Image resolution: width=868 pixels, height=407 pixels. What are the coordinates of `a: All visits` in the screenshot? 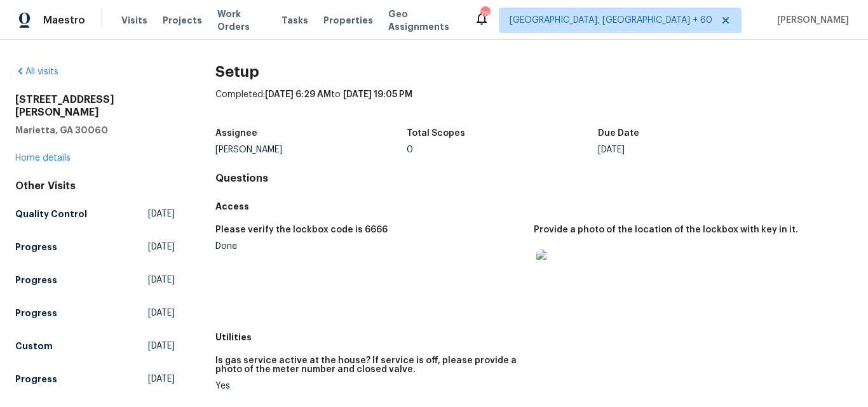 It's located at (37, 72).